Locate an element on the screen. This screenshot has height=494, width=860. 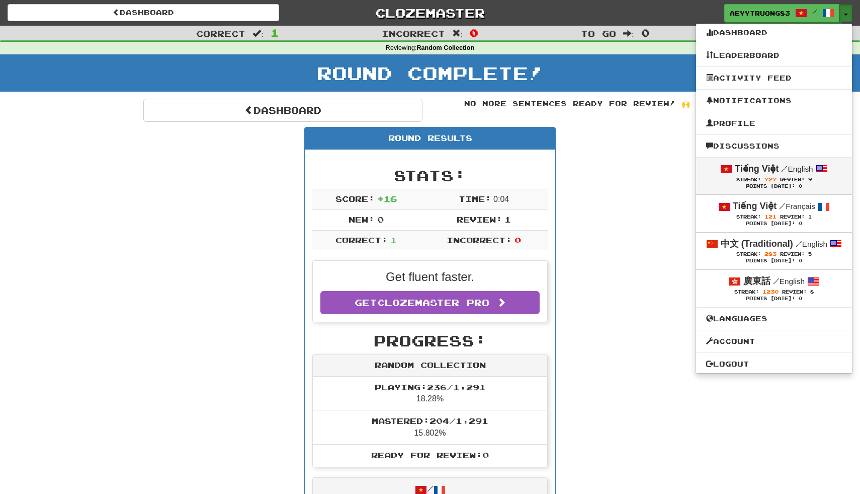
span: Clozemaster Pro is located at coordinates (433, 302).